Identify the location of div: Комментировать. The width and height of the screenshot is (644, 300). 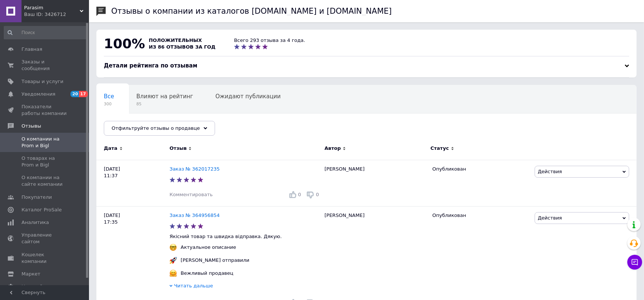
(191, 195).